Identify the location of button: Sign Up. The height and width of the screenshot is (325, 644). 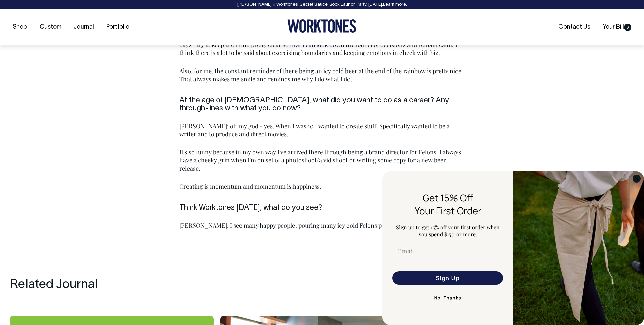
(448, 278).